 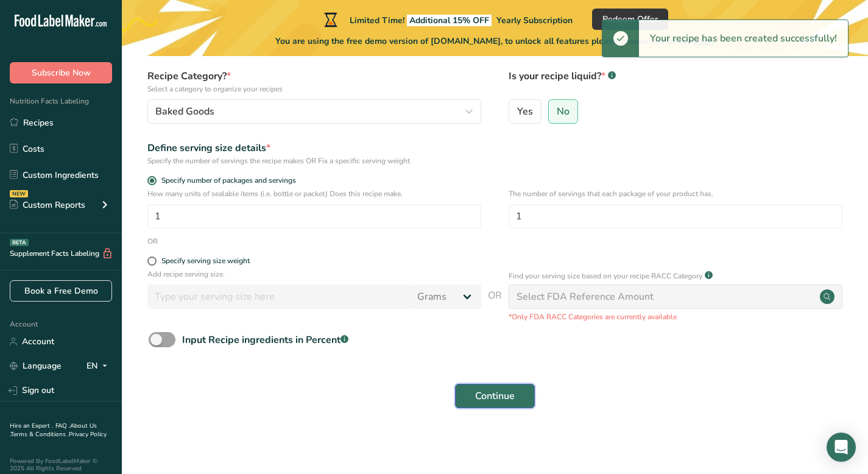 I want to click on div: Select FDA Reference Amount, so click(x=585, y=297).